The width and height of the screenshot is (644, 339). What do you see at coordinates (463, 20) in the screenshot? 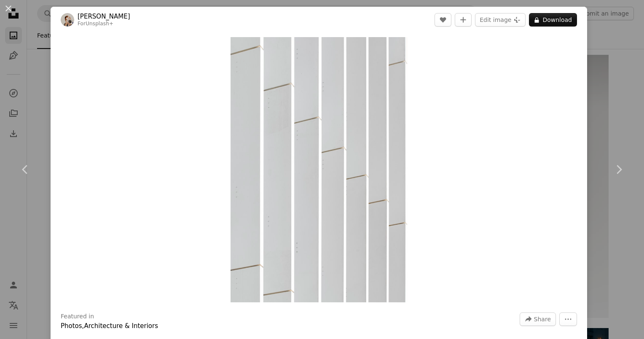
I see `button: Add to Collection` at bounding box center [463, 20].